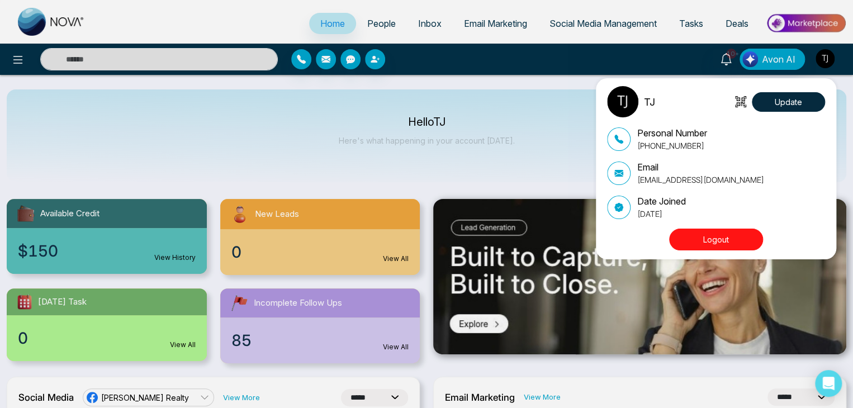 This screenshot has height=408, width=853. What do you see at coordinates (700, 167) in the screenshot?
I see `p: Email` at bounding box center [700, 167].